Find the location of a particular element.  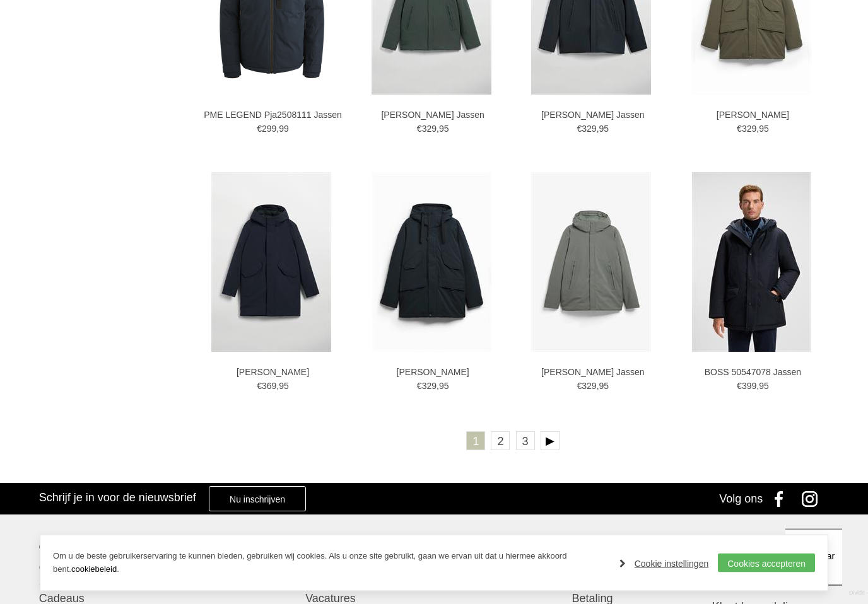

a: Facebook is located at coordinates (781, 499).